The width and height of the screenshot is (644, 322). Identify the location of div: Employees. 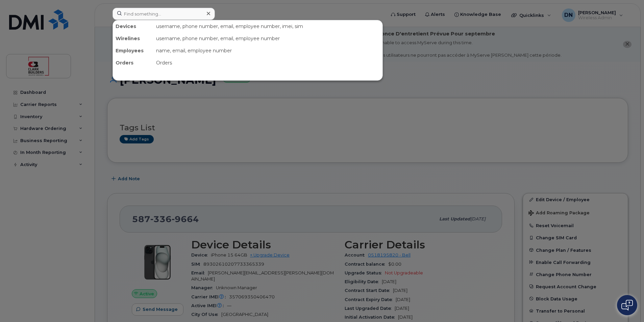
(133, 51).